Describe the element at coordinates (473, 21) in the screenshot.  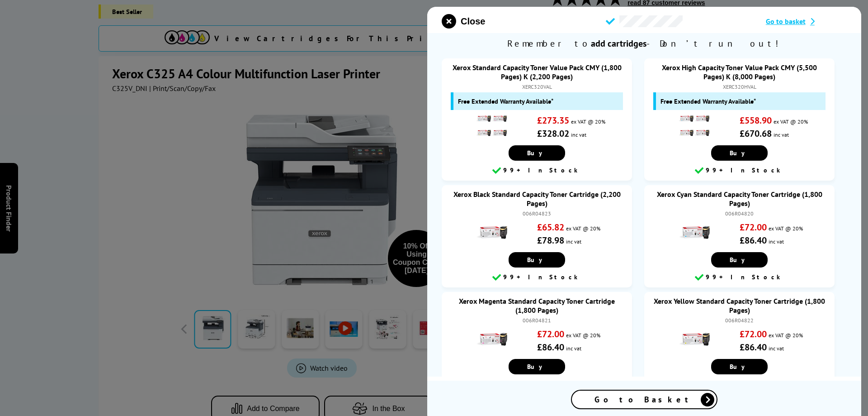
I see `span: Close` at that location.